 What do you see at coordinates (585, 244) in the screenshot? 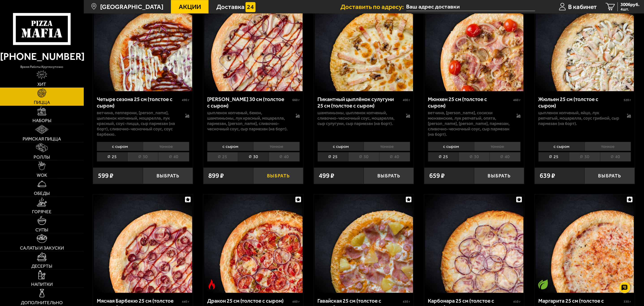
I see `a: Вегетарианское блюдоМаргарита 25 см (толстое с сыром)` at bounding box center [585, 244].